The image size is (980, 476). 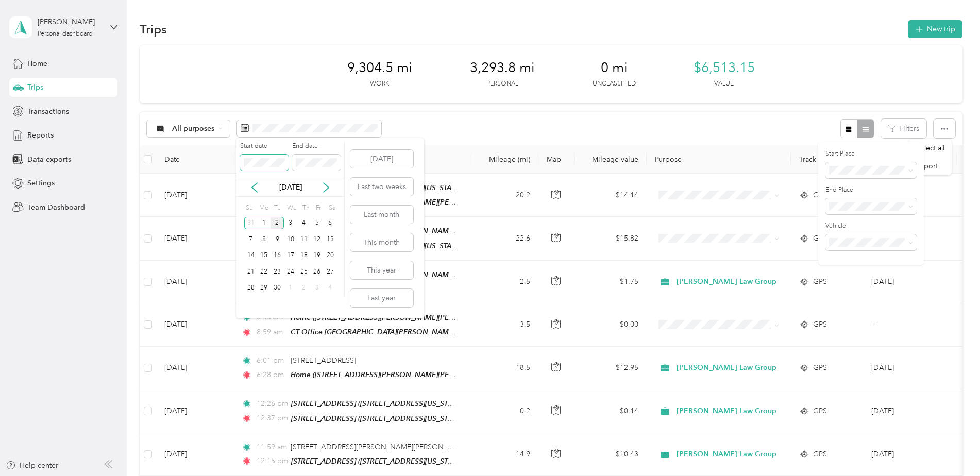 I want to click on th: Purpose, so click(x=719, y=159).